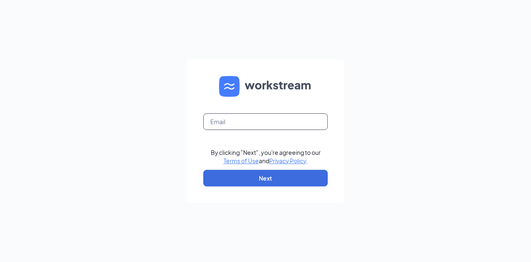  Describe the element at coordinates (265, 86) in the screenshot. I see `img: WS logo and Workstream text` at that location.